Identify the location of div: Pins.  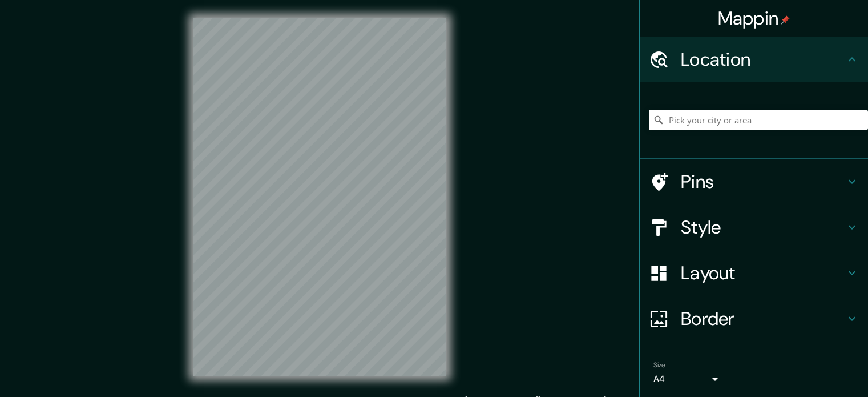
(754, 182).